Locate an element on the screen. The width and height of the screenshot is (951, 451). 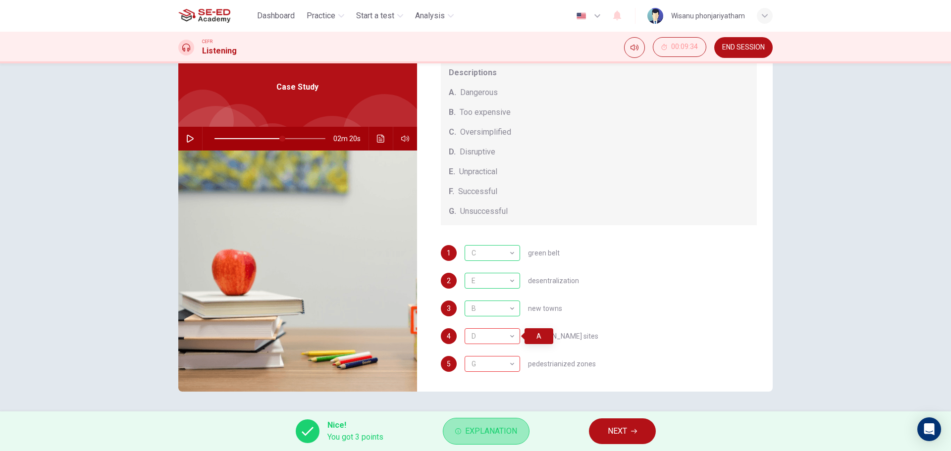
div: Mute is located at coordinates (634, 48).